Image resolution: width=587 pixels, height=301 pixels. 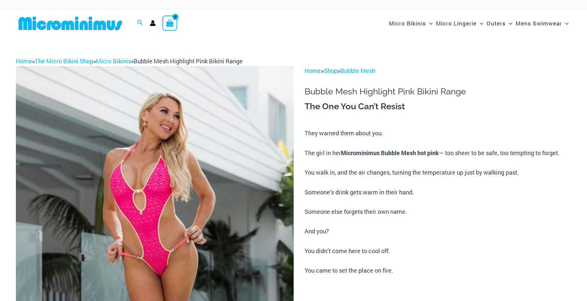 What do you see at coordinates (188, 61) in the screenshot?
I see `span: Bubble Mesh Highlight Pink Bikini Range` at bounding box center [188, 61].